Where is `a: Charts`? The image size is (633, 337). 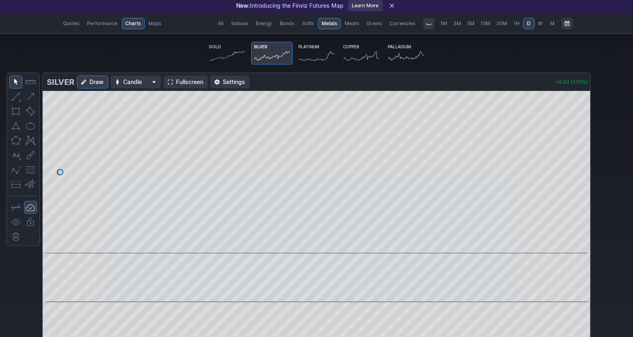 a: Charts is located at coordinates (133, 24).